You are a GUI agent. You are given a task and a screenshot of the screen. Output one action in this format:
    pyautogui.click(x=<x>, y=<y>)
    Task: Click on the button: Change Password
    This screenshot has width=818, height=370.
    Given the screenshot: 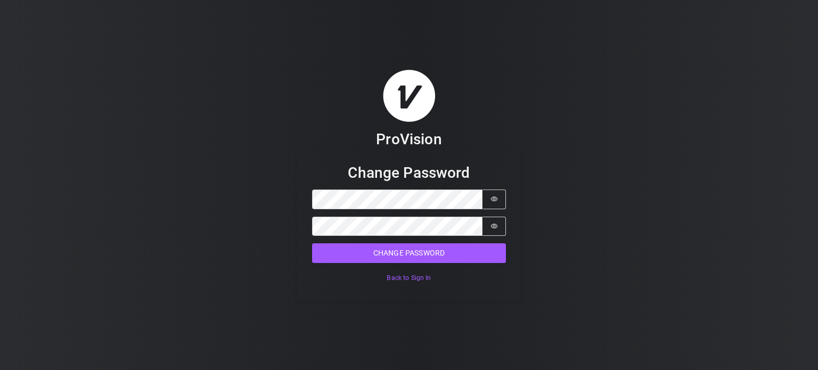 What is the action you would take?
    pyautogui.click(x=409, y=253)
    